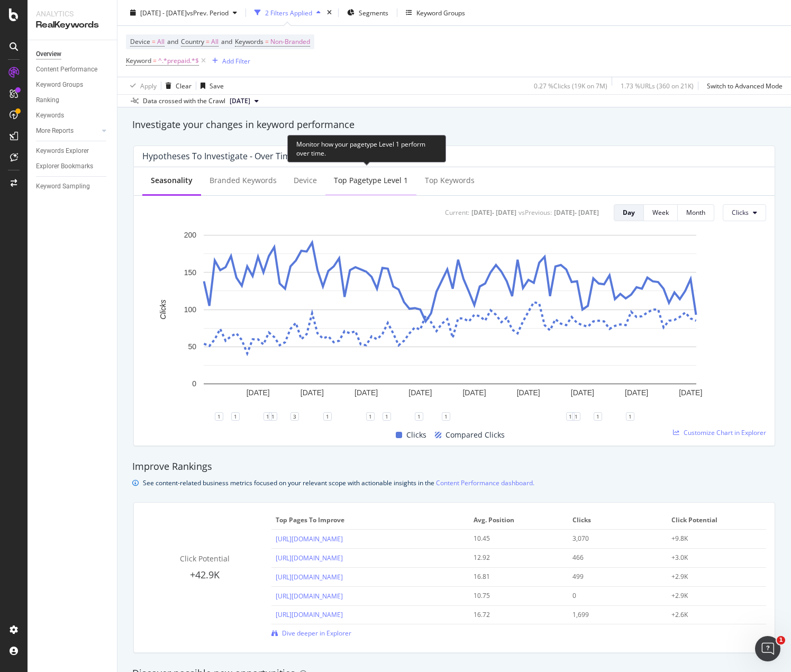 The image size is (791, 672). Describe the element at coordinates (475, 435) in the screenshot. I see `span: Compared Clicks` at that location.